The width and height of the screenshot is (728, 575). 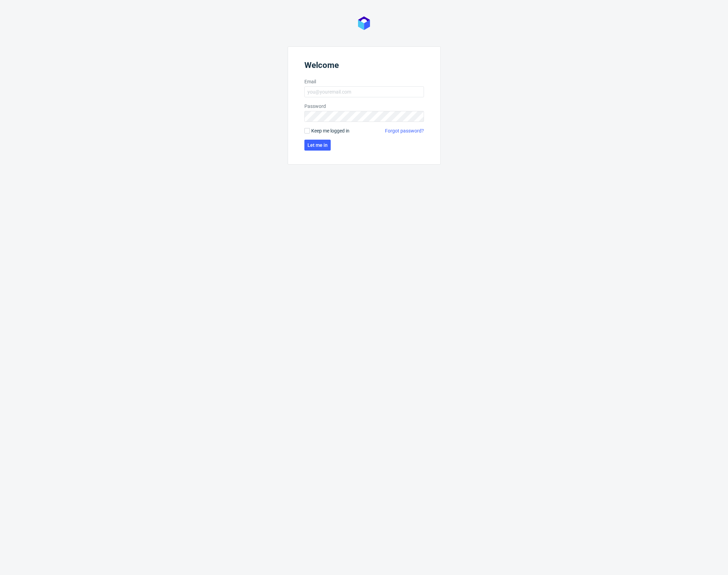 What do you see at coordinates (317, 145) in the screenshot?
I see `button: Let me in` at bounding box center [317, 145].